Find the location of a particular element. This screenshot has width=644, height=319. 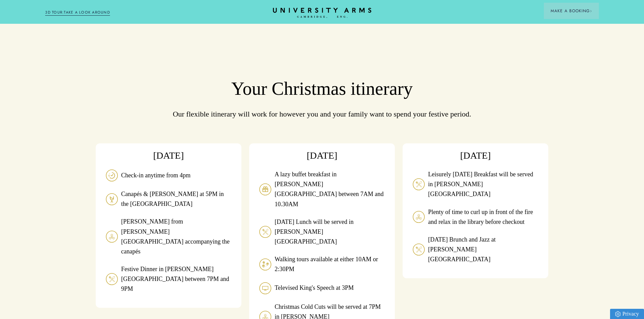

img: image-656e0f87c0304535da388cac5b8903be1cb77f16-36x36-svg is located at coordinates (265, 264).